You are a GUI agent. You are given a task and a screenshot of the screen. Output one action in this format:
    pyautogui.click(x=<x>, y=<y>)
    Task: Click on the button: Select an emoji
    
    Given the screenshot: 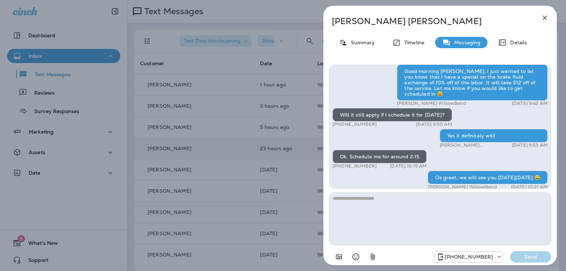 What is the action you would take?
    pyautogui.click(x=356, y=257)
    